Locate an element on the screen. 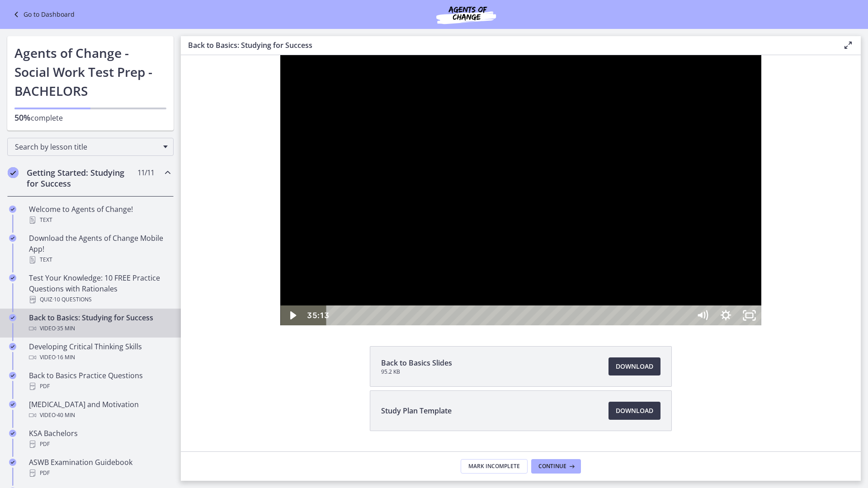 The width and height of the screenshot is (868, 488). div: Test Your Knowledge: 10 FREE Practice Questions with Rationales is located at coordinates (100, 289).